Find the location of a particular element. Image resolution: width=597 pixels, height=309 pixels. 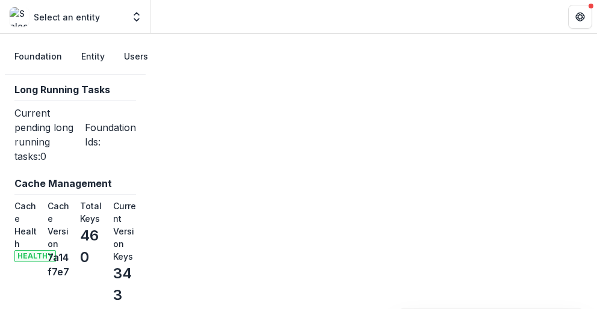

dt: Total Keys is located at coordinates (91, 212).